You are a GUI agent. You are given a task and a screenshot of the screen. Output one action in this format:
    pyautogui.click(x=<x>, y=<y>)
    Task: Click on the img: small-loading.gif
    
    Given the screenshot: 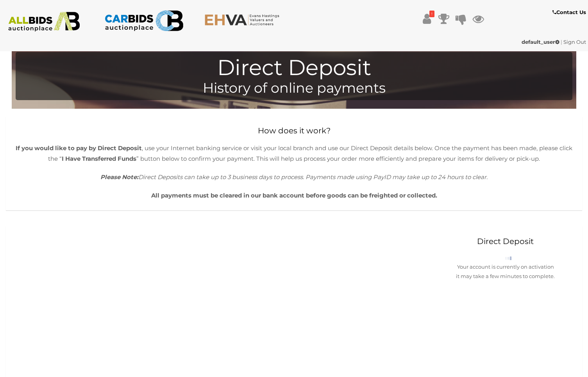 What is the action you would take?
    pyautogui.click(x=508, y=258)
    